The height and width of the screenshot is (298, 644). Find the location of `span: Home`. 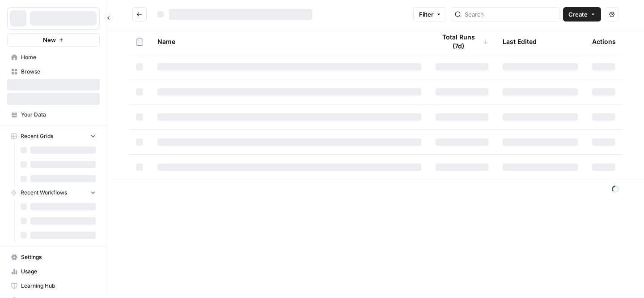

span: Home is located at coordinates (59, 58).